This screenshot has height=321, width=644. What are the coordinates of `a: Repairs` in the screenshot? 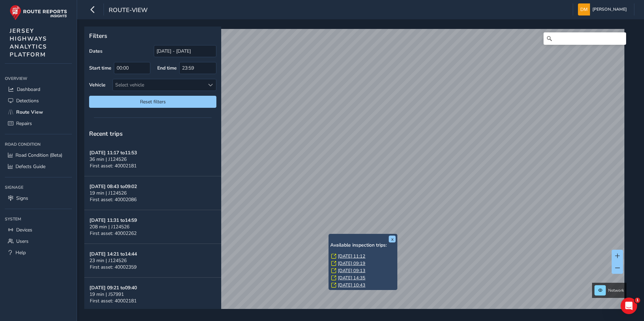 It's located at (38, 123).